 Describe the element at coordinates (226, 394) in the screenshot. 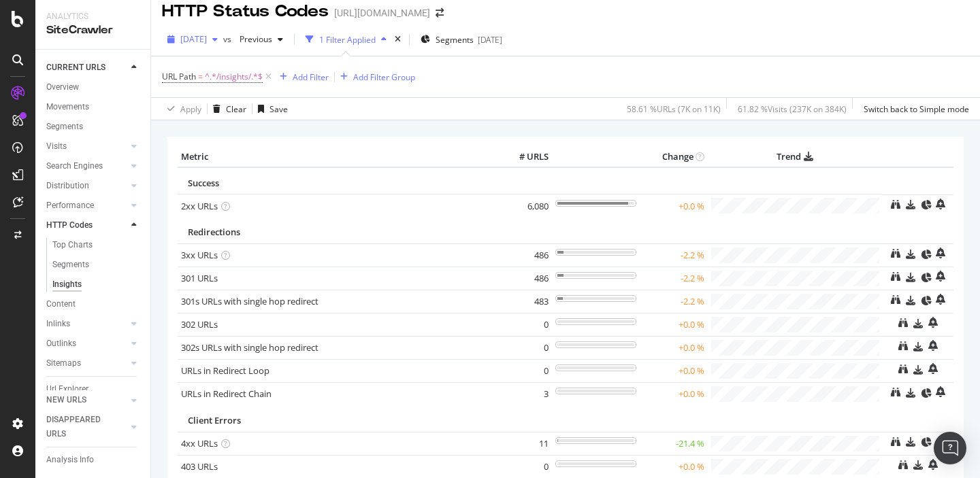

I see `a: URLs in Redirect Chain` at that location.